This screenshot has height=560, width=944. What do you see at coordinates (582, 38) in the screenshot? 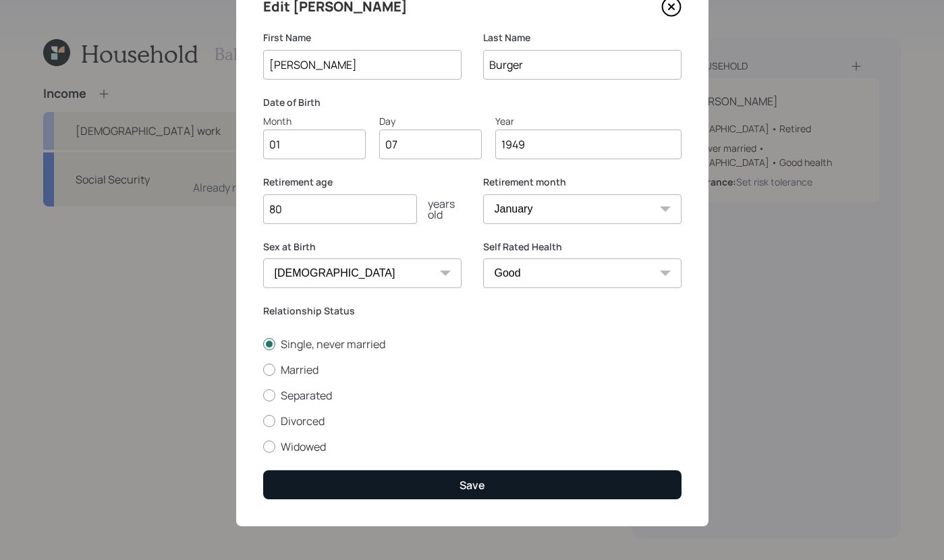
I see `label: Last Name` at bounding box center [582, 38].